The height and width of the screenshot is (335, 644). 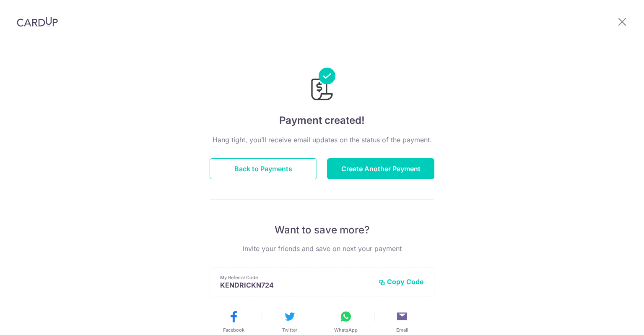 What do you see at coordinates (322, 140) in the screenshot?
I see `p: Hang tight, you’ll receive email updates on the status of the payment.` at bounding box center [322, 140].